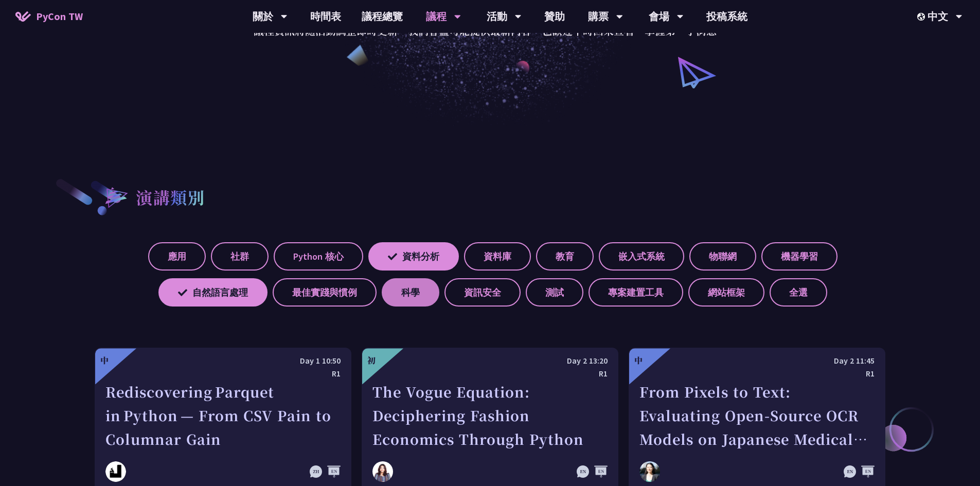 The image size is (980, 486). What do you see at coordinates (564, 256) in the screenshot?
I see `label: 教育` at bounding box center [564, 256].